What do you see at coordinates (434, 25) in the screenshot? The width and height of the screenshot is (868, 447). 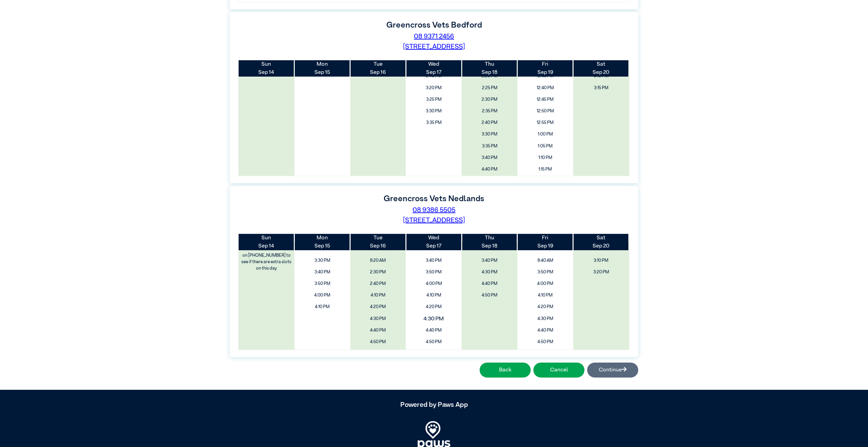 I see `label: Greencross Vets Bedford` at bounding box center [434, 25].